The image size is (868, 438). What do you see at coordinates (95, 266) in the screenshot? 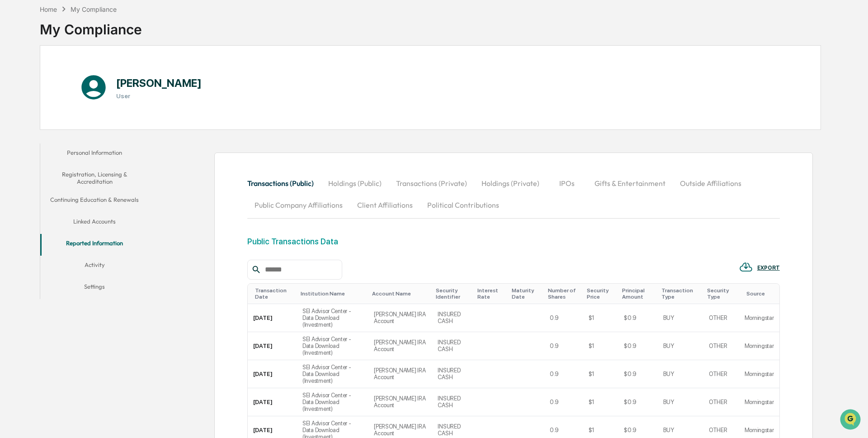
I see `button: Activity` at bounding box center [95, 266].